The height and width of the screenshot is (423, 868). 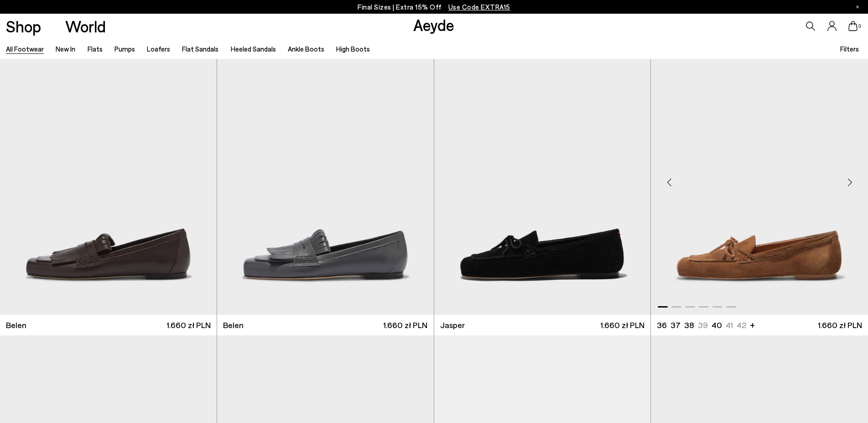 What do you see at coordinates (850, 182) in the screenshot?
I see `div: Next slide` at bounding box center [850, 182].